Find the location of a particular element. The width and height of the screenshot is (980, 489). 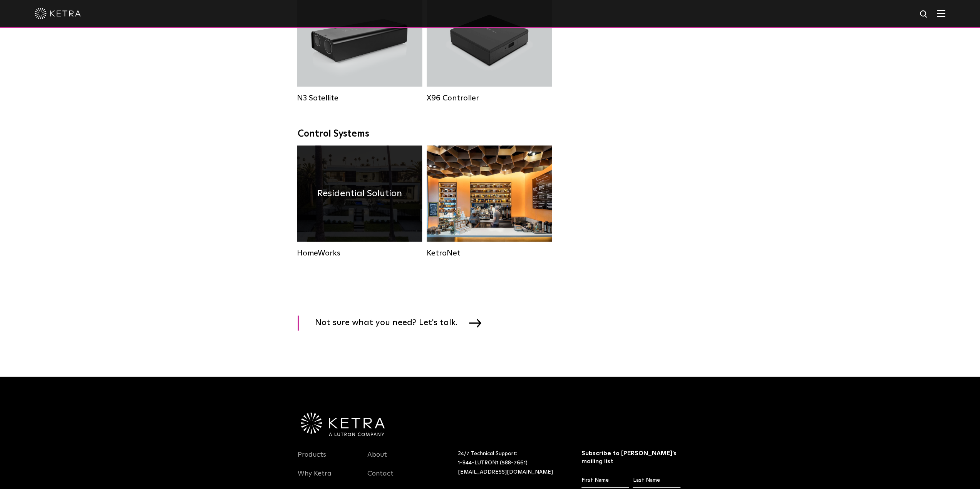

img: Ketra-aLutronCo_White_RGB is located at coordinates (342, 425).